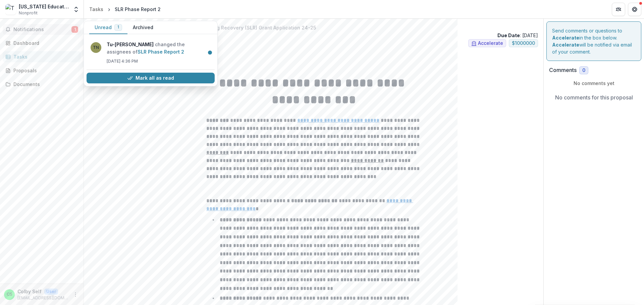 Image resolution: width=644 pixels, height=305 pixels. Describe the element at coordinates (44, 71) in the screenshot. I see `div: Proposals` at that location.